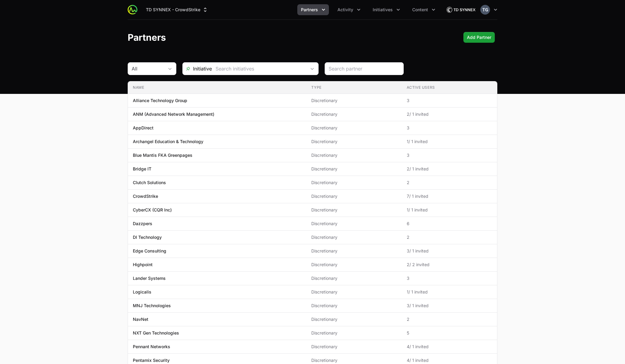 This screenshot has width=625, height=364. What do you see at coordinates (364, 68) in the screenshot?
I see `input: Search partner` at bounding box center [364, 68].